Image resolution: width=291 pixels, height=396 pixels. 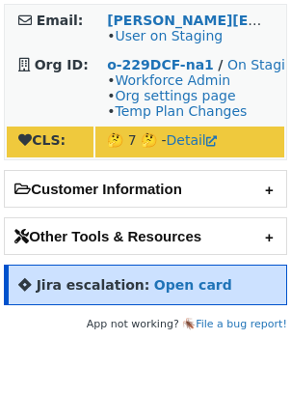 I want to click on h2: Customer Information, so click(x=146, y=188).